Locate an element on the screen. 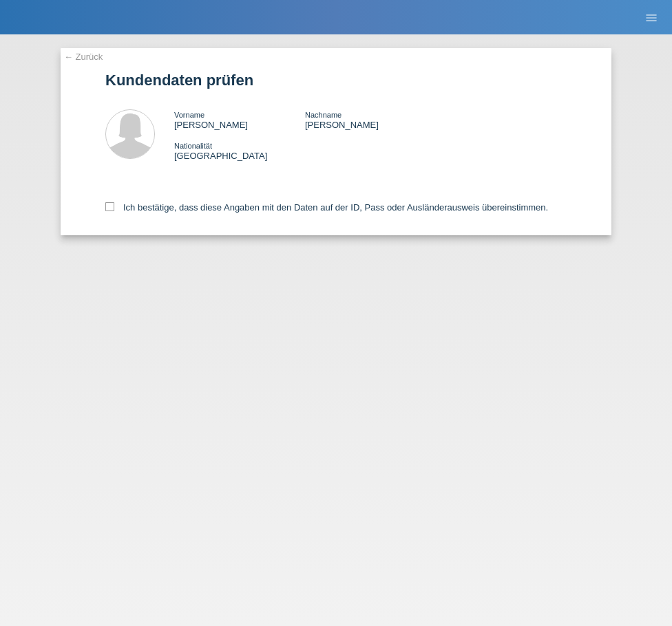  a: menu is located at coordinates (651, 17).